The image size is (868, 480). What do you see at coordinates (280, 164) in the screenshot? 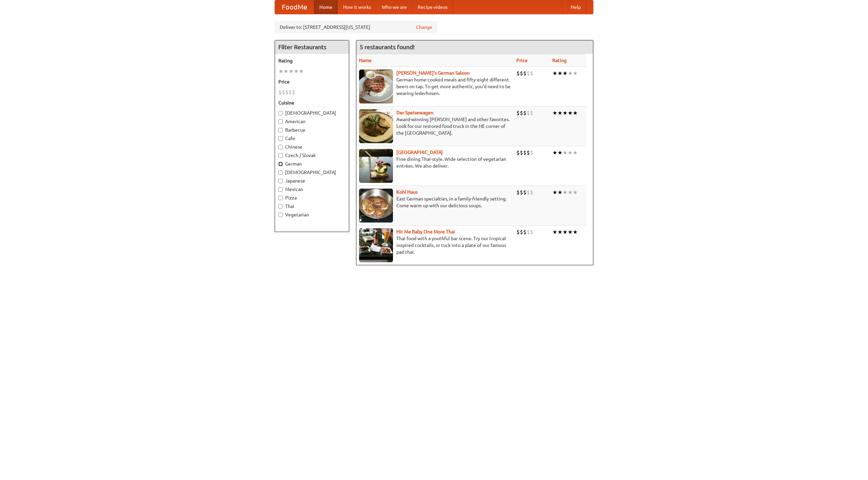
I see `input: German` at bounding box center [280, 164].